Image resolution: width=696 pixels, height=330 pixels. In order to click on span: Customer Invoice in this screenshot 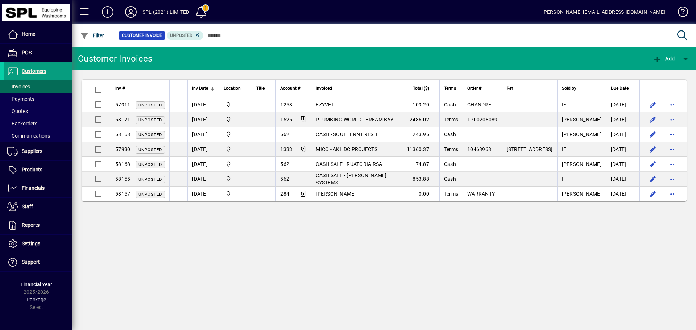, I will do `click(142, 36)`.